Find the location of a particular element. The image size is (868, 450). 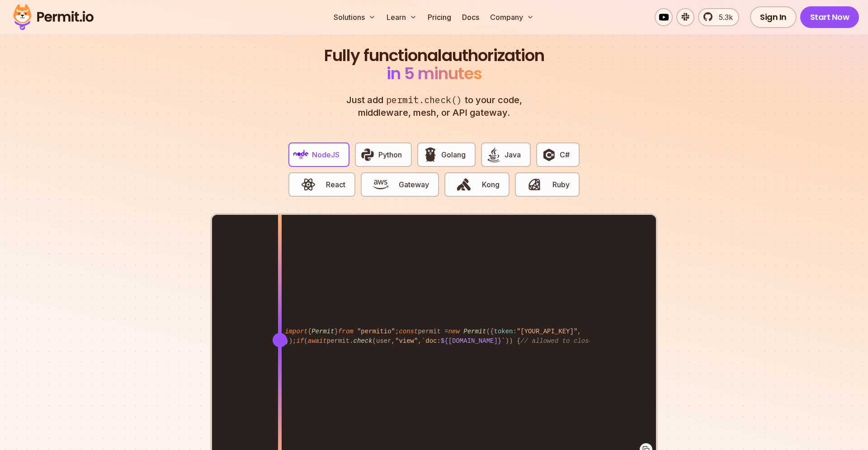

span: if is located at coordinates (300, 341).